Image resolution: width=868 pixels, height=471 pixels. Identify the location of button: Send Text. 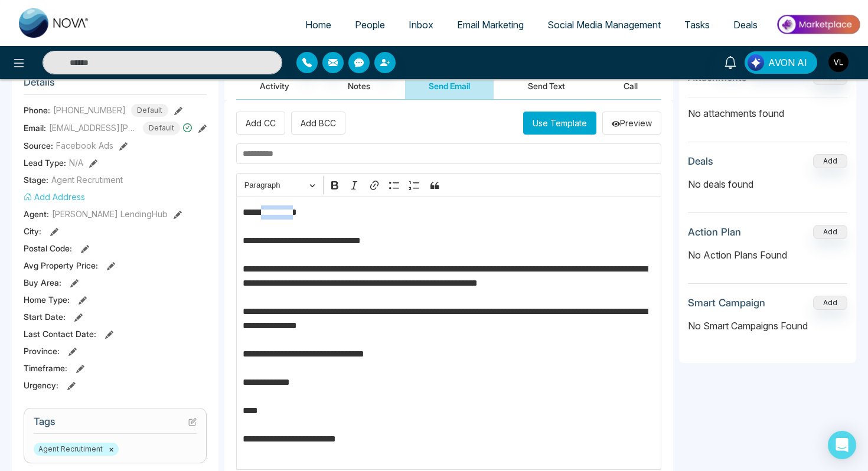
(546, 86).